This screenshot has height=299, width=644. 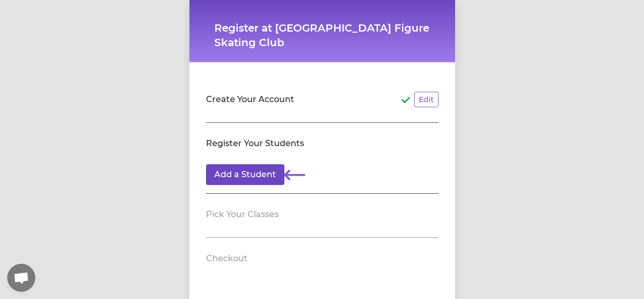 I want to click on h2: Checkout, so click(x=227, y=259).